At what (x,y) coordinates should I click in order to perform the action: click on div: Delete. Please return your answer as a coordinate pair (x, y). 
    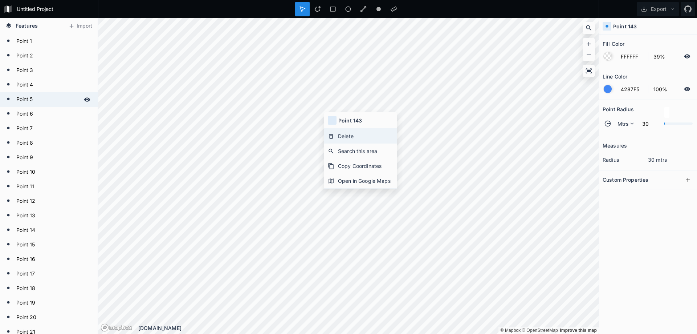
    Looking at the image, I should click on (360, 136).